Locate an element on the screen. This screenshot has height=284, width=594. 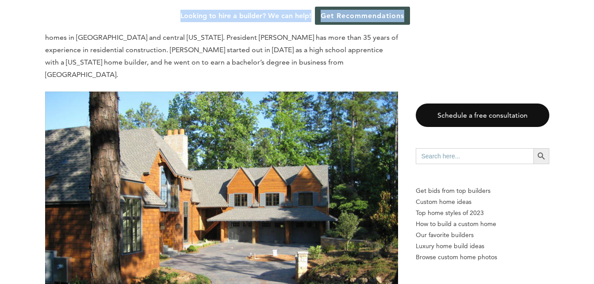
span: WSC Distinctive Builders is a family-owned construction company that builds architecturally desig... is located at coordinates (222, 50).